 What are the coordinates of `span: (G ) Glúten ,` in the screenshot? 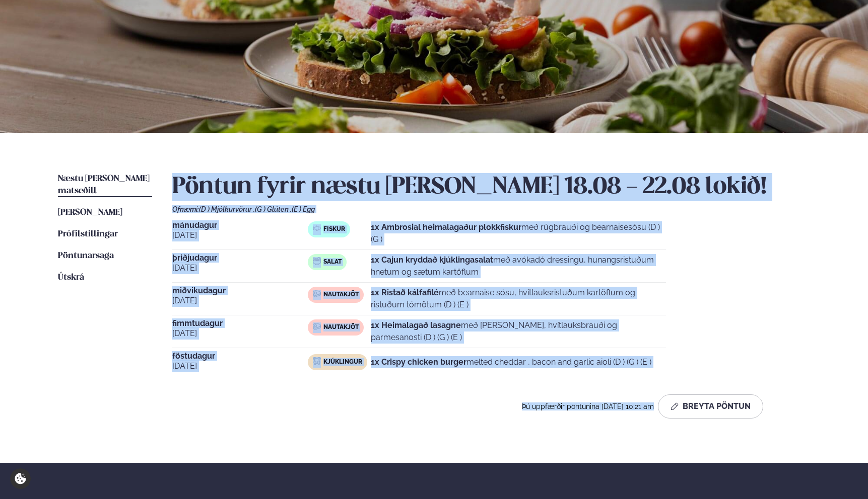 It's located at (273, 210).